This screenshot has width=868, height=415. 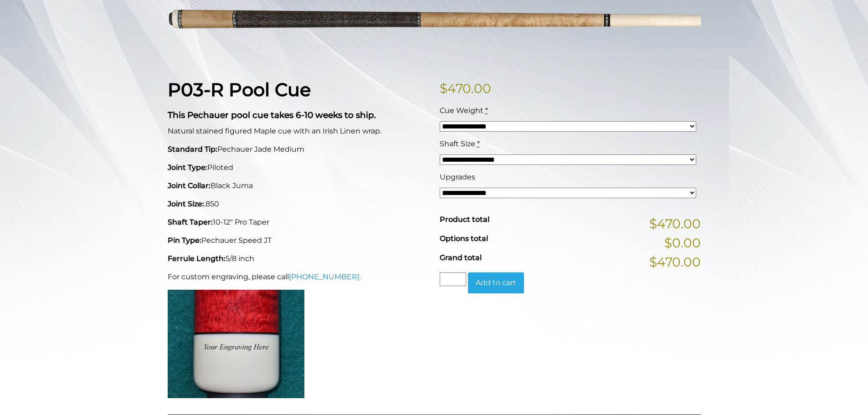 I want to click on input: Product quantity, so click(x=453, y=279).